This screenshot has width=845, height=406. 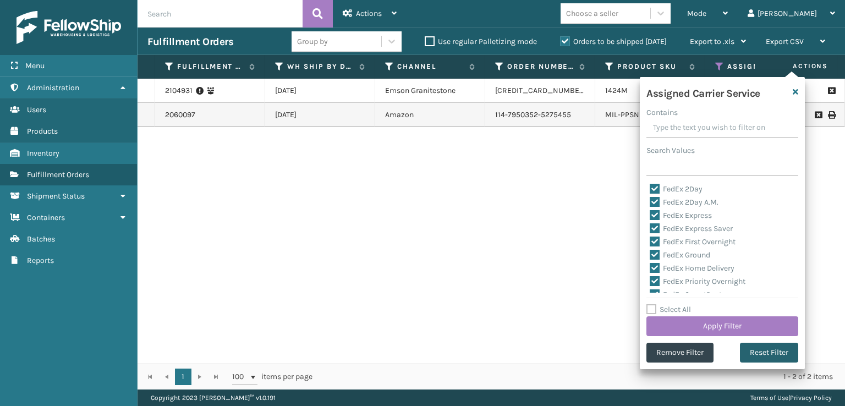 What do you see at coordinates (681, 215) in the screenshot?
I see `label: FedEx Express` at bounding box center [681, 215].